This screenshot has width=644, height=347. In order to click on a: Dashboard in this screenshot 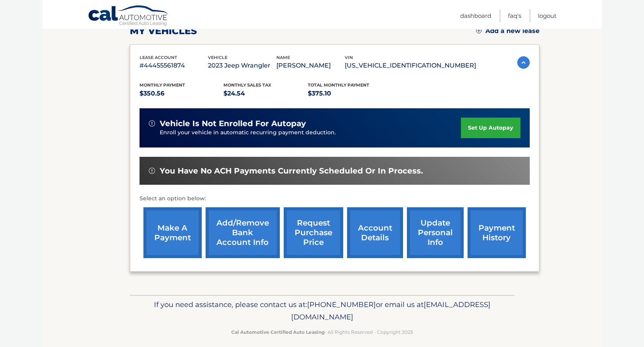, I will do `click(476, 15)`.